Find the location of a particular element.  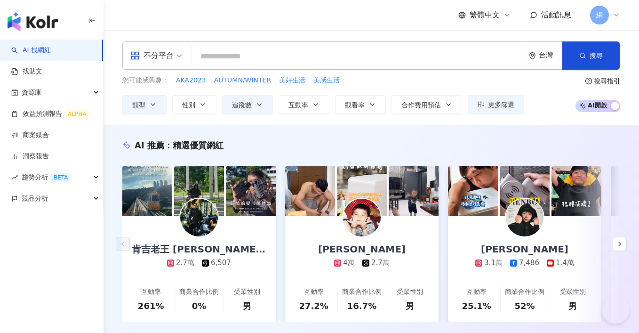

div: 25.1% is located at coordinates (476, 305).